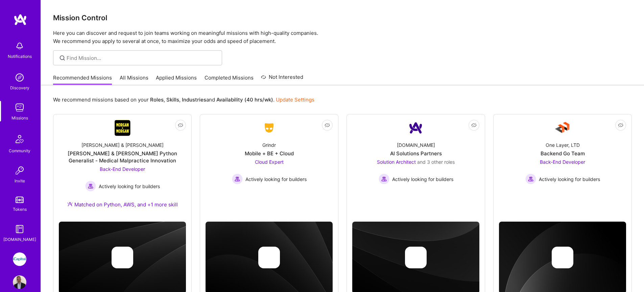 The height and width of the screenshot is (292, 644). Describe the element at coordinates (142, 58) in the screenshot. I see `input: Find Mission...` at that location.